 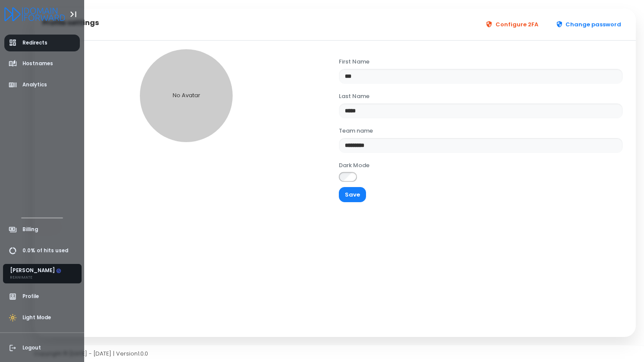 I want to click on button: Change password, so click(x=589, y=24).